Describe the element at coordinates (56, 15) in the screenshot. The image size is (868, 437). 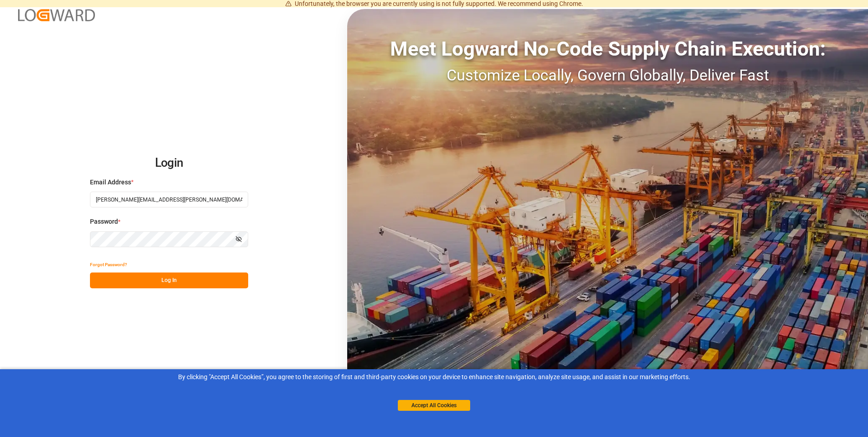
I see `img: Logward_new_orange.png` at that location.